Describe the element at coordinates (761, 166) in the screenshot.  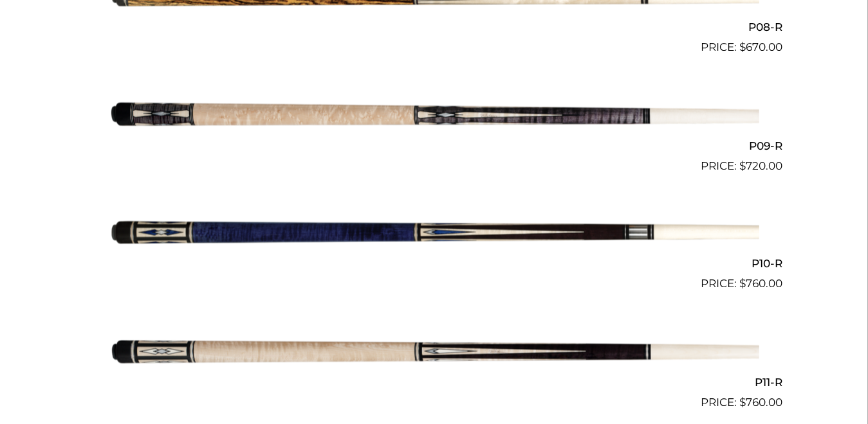
I see `bdi: 720.00` at that location.